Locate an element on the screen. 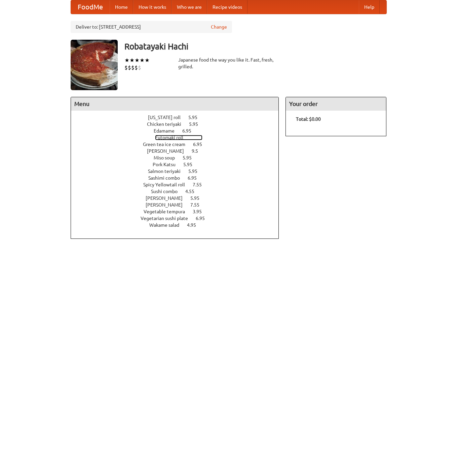 This screenshot has height=476, width=457. a: Recipe videos is located at coordinates (227, 7).